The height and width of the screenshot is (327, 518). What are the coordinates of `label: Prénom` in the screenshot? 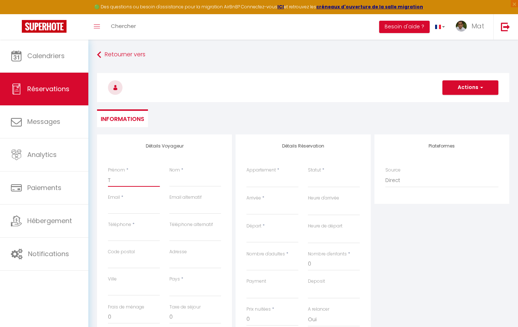 It's located at (116, 170).